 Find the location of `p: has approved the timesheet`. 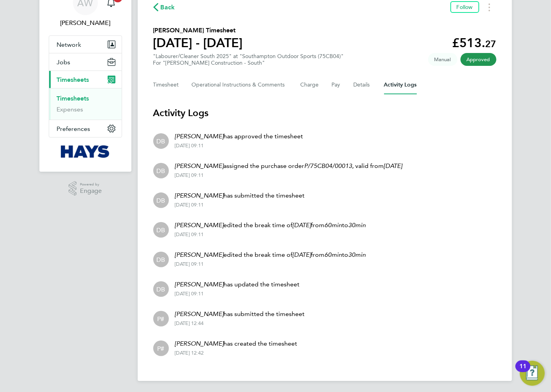

p: has approved the timesheet is located at coordinates (239, 136).